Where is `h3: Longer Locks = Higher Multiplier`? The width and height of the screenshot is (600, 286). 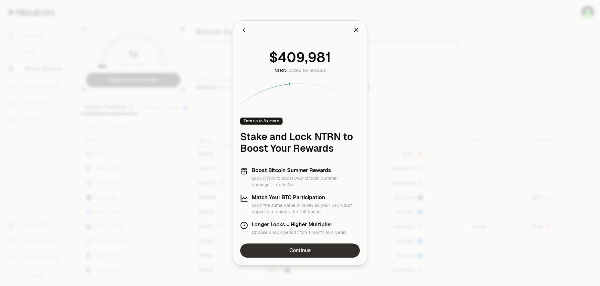
h3: Longer Locks = Higher Multiplier is located at coordinates (300, 225).